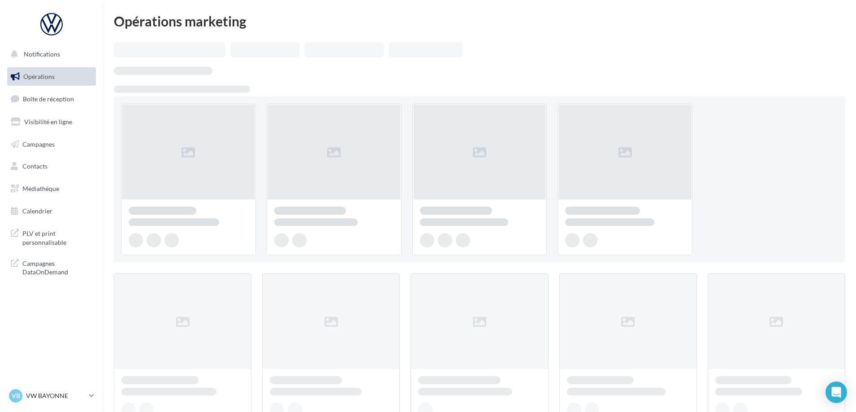  I want to click on span: Opérations, so click(39, 76).